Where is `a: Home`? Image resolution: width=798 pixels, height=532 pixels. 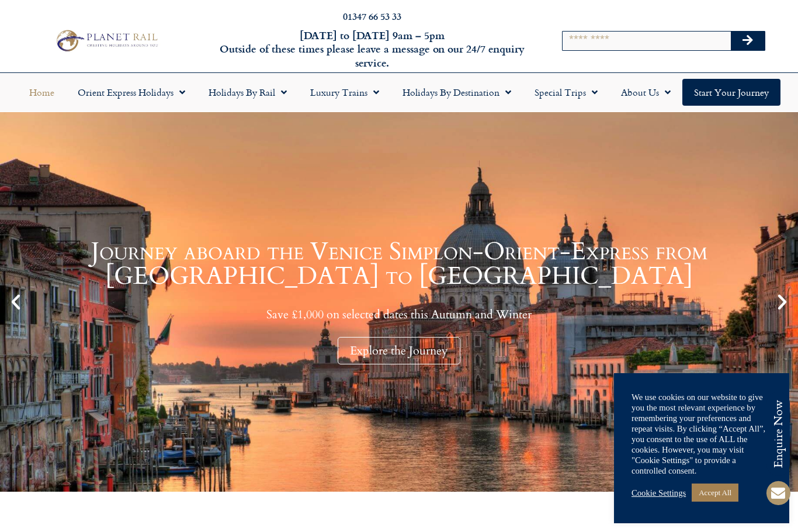 a: Home is located at coordinates (42, 93).